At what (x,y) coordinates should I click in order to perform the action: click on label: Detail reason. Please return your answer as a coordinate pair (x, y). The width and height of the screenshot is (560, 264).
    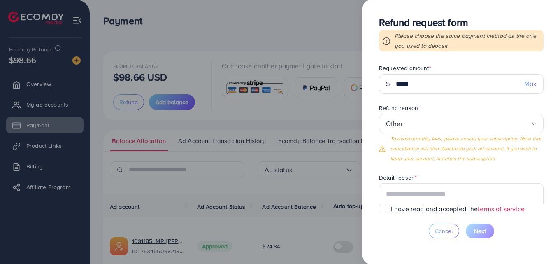
    Looking at the image, I should click on (398, 177).